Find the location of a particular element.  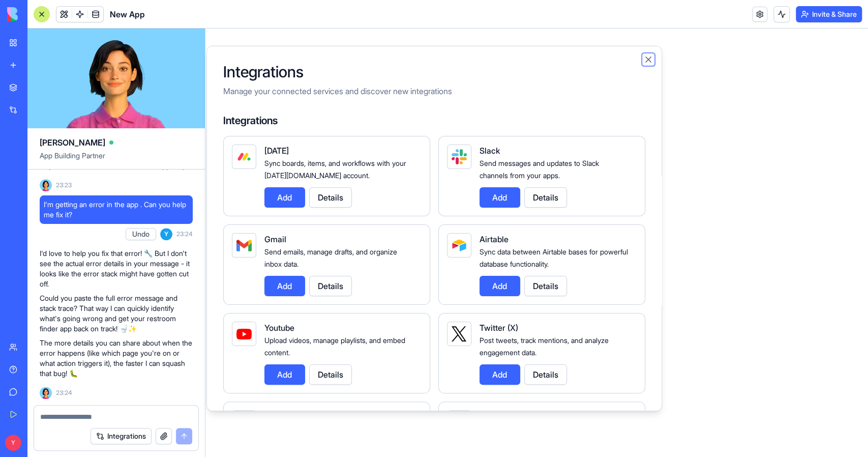

h4: Integrations is located at coordinates (435, 120).